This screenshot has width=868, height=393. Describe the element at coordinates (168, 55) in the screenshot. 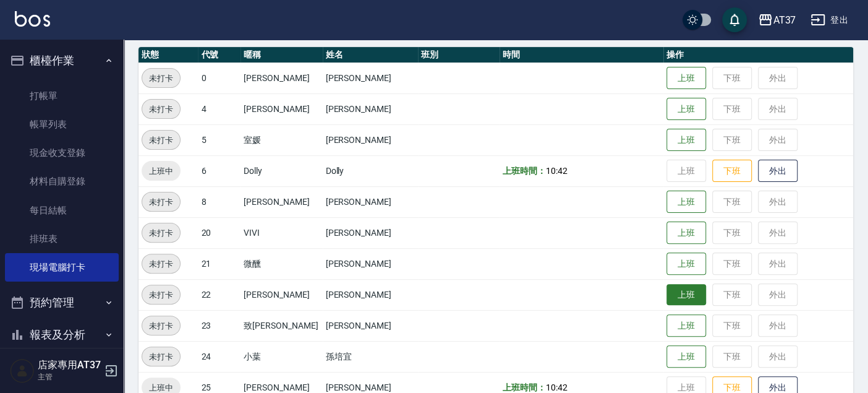

I see `th: 狀態` at that location.